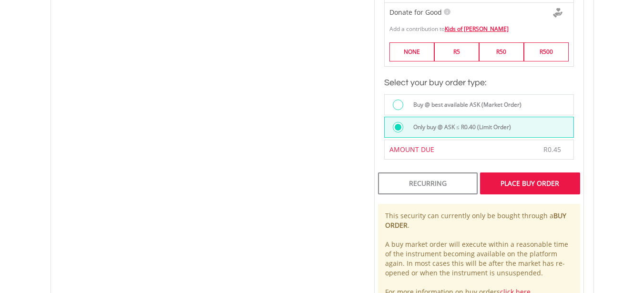 This screenshot has width=644, height=293. I want to click on label: R50, so click(501, 52).